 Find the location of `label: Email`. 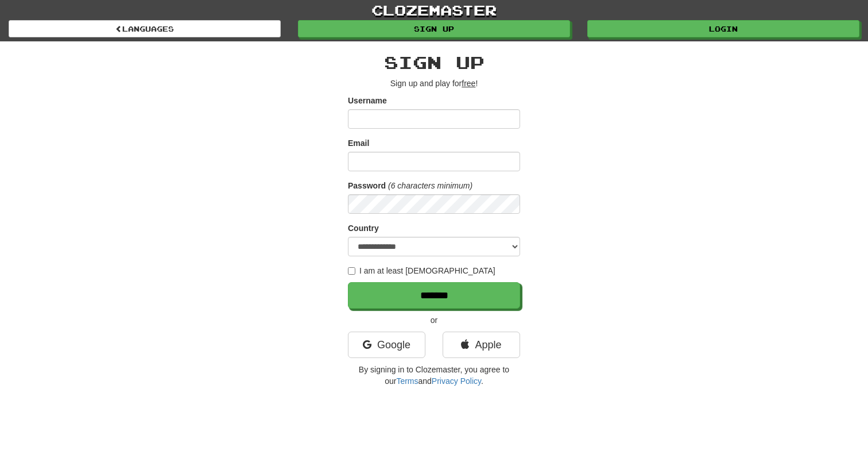

label: Email is located at coordinates (358, 143).